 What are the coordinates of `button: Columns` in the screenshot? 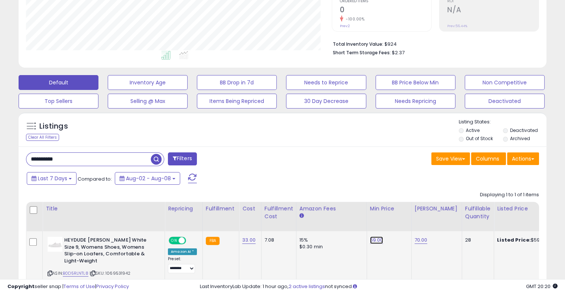 It's located at (488, 159).